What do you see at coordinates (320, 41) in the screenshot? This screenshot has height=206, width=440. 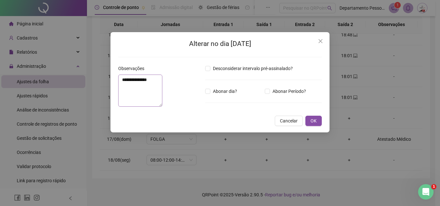 I see `button: Close` at bounding box center [320, 41].